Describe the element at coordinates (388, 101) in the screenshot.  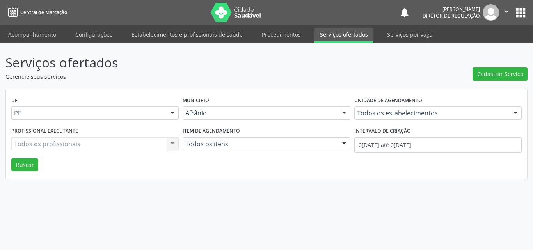
I see `label: Unidade de agendamento` at that location.